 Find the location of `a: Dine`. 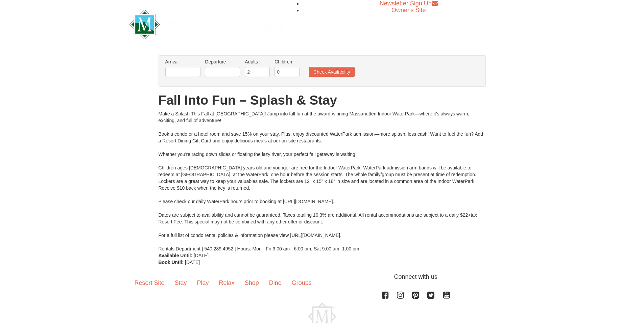

a: Dine is located at coordinates (275, 283).